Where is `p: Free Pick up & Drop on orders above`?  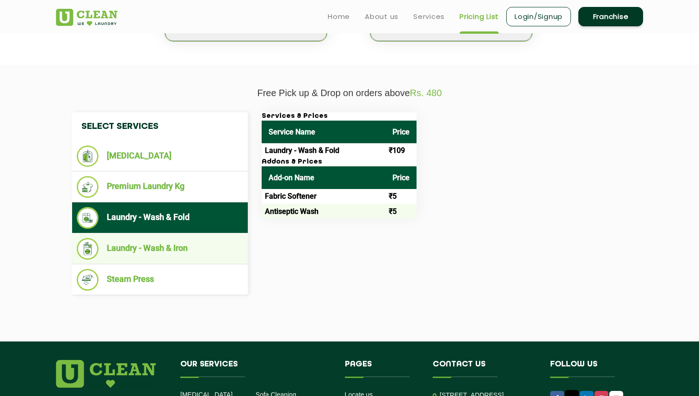 p: Free Pick up & Drop on orders above is located at coordinates (350, 93).